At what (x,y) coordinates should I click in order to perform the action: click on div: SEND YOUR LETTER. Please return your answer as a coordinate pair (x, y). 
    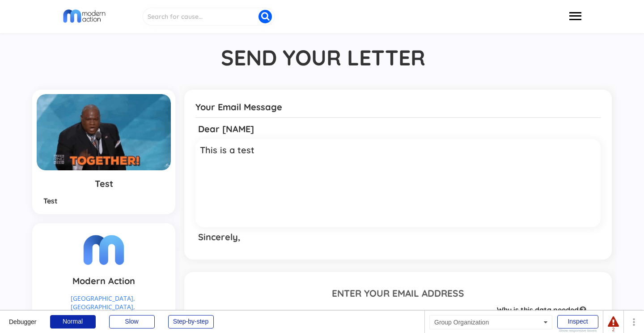
    Looking at the image, I should click on (323, 57).